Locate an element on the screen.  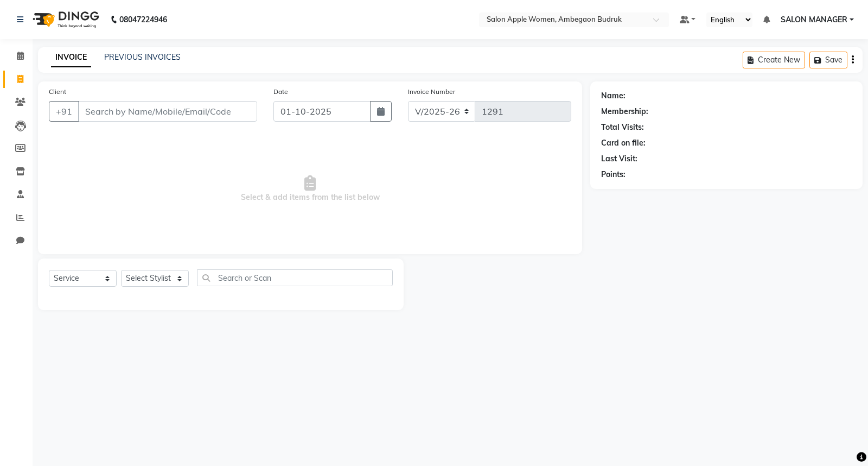
span: SALON MANAGER is located at coordinates (813, 20).